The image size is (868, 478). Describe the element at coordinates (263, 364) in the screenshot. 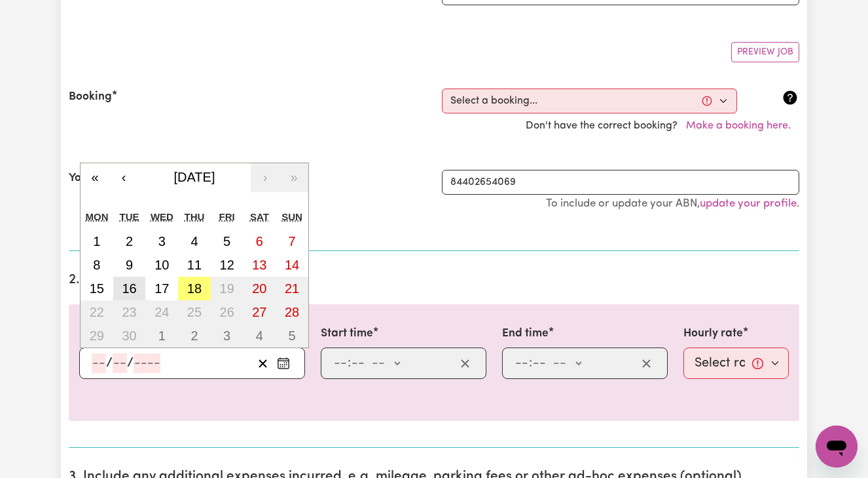

I see `button: Clear date` at that location.